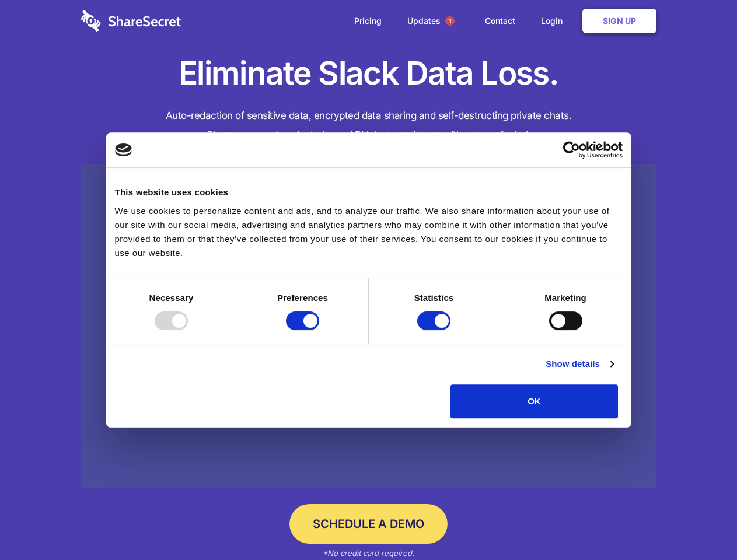  What do you see at coordinates (565, 297) in the screenshot?
I see `strong: Marketing` at bounding box center [565, 297].